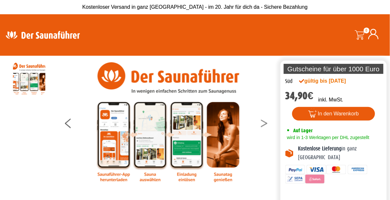 The image size is (390, 200). Describe the element at coordinates (303, 130) in the screenshot. I see `span: Auf Lager` at that location.